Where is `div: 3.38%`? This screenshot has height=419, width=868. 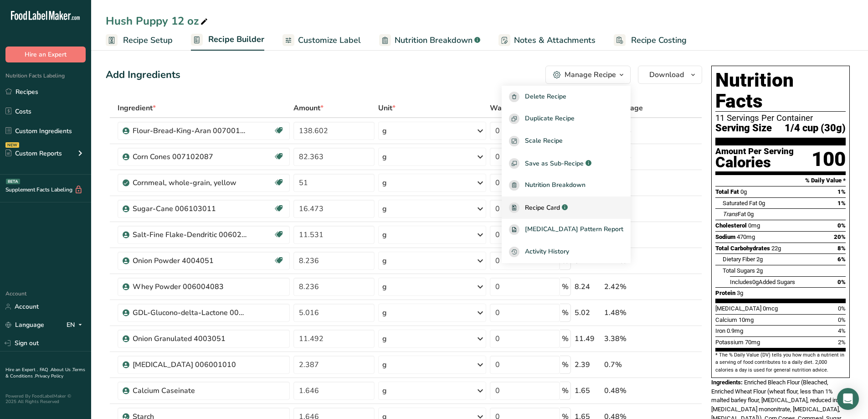
div: 3.38% is located at coordinates (631, 339).